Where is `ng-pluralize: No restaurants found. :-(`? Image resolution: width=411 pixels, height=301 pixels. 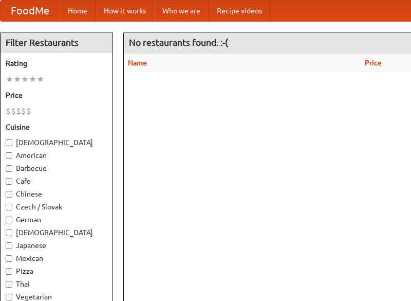 ng-pluralize: No restaurants found. :-( is located at coordinates (178, 42).